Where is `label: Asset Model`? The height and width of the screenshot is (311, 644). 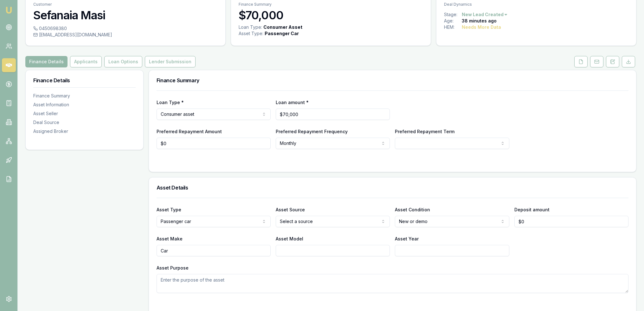
label: Asset Model is located at coordinates (290, 239).